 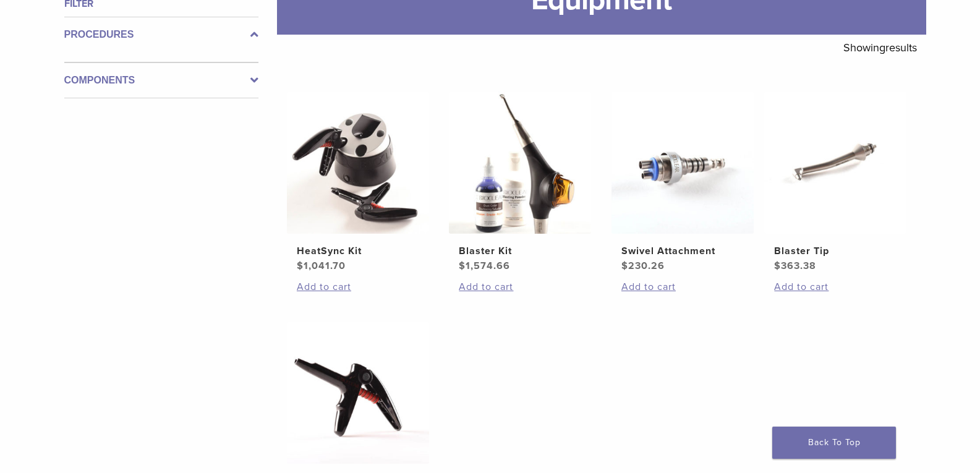 What do you see at coordinates (682, 287) in the screenshot?
I see `a: Add to cart: “Swivel Attachment”` at bounding box center [682, 287].